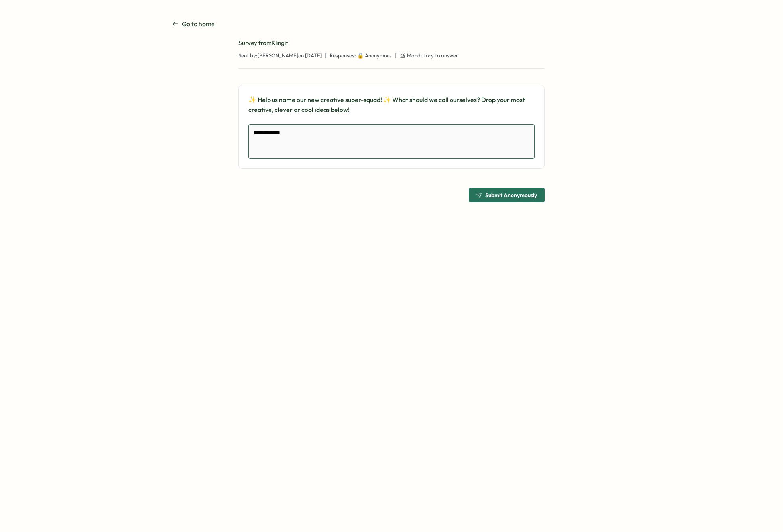 Image resolution: width=783 pixels, height=532 pixels. Describe the element at coordinates (361, 56) in the screenshot. I see `span: Responses: 🔒 Anonymous` at that location.